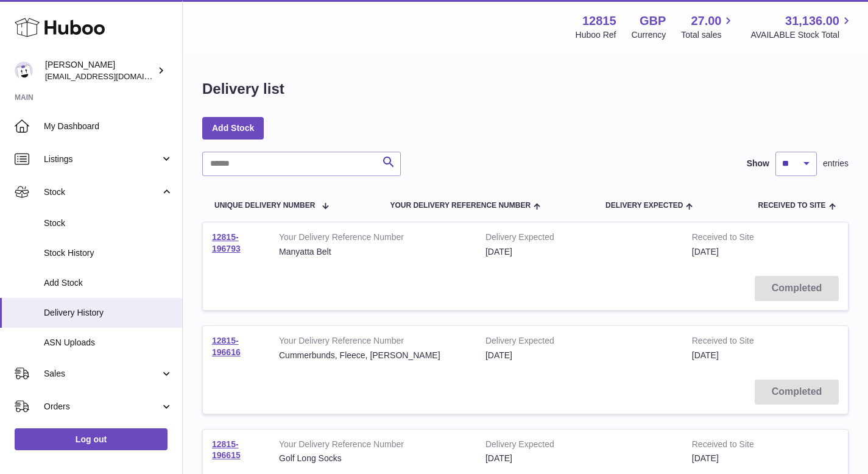 The image size is (868, 474). I want to click on span: Delivery Expected, so click(644, 205).